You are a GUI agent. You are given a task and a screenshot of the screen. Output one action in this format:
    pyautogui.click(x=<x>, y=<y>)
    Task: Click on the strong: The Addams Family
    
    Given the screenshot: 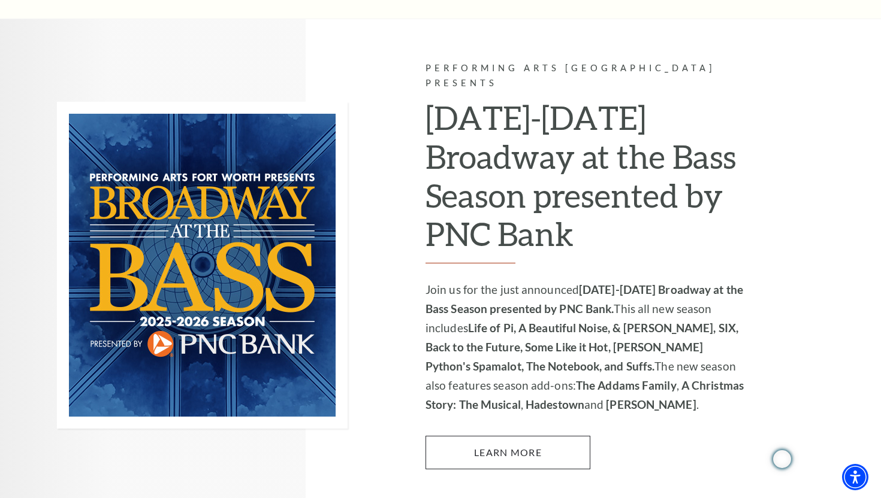 What is the action you would take?
    pyautogui.click(x=626, y=385)
    